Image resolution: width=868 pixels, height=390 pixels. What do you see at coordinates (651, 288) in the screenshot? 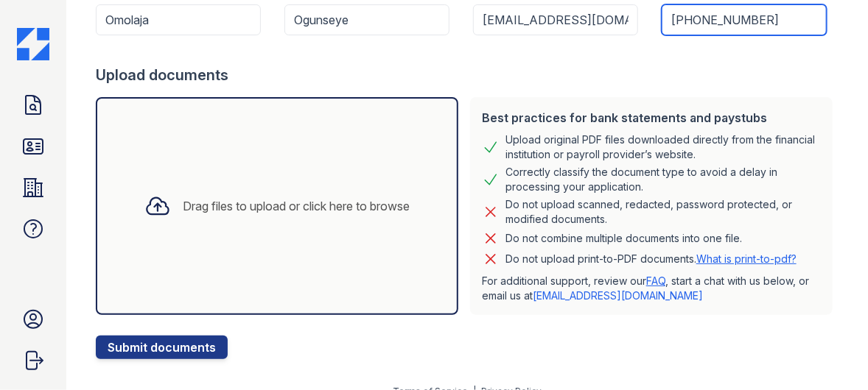
I see `p: For additional support, review our , start a chat with us below, or email us at` at bounding box center [651, 288].